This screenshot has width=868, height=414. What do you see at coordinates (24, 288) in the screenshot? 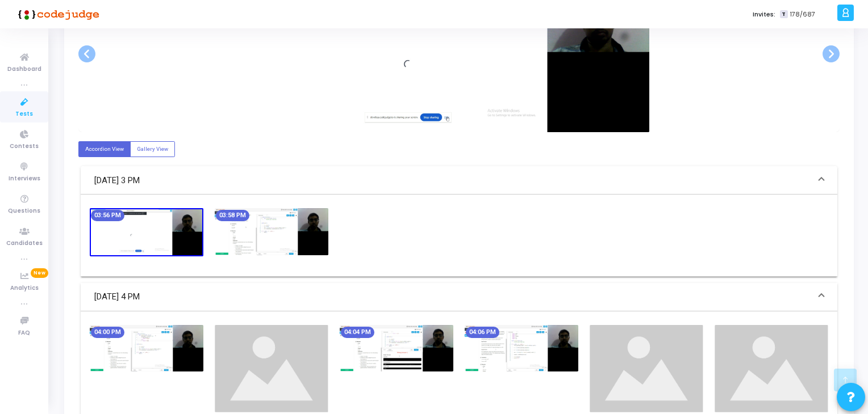
I see `span: Analytics` at bounding box center [24, 288].